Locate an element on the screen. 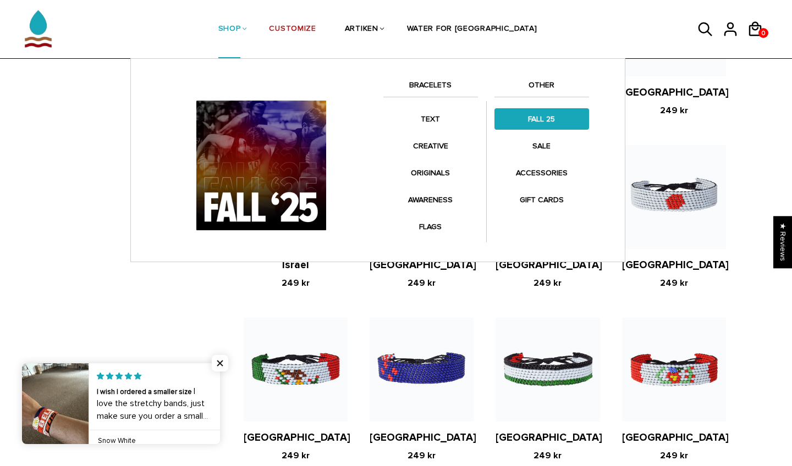  a: TEXT is located at coordinates (430, 119).